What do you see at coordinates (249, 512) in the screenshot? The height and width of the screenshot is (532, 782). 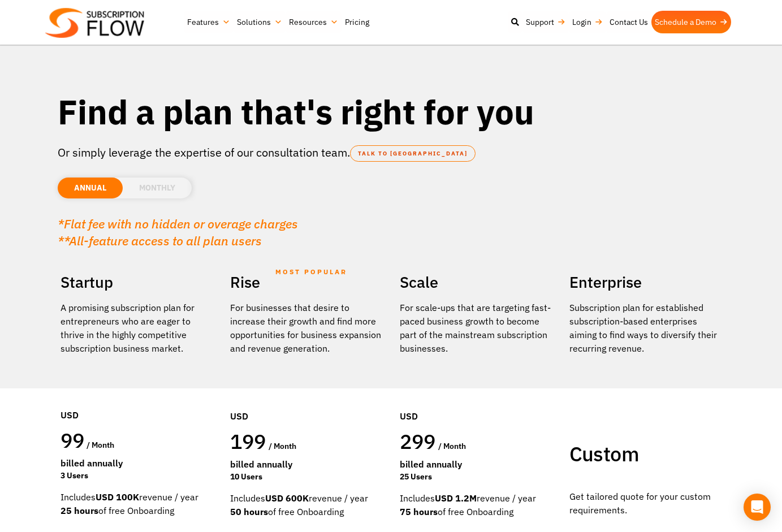 I see `strong: 50 hours` at bounding box center [249, 512].